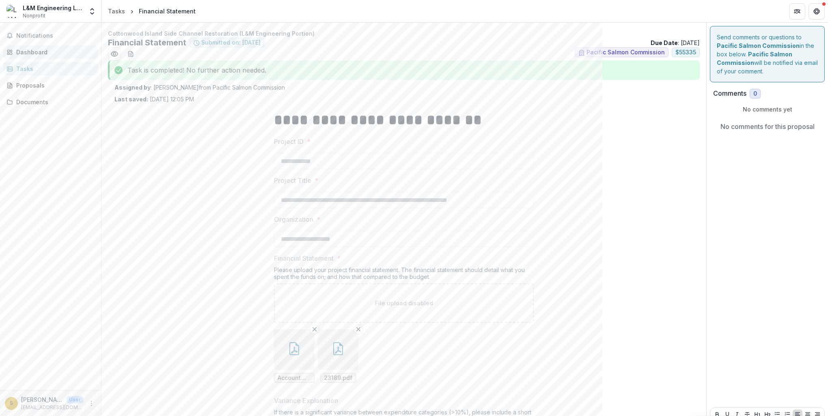  I want to click on h2: Financial Statement, so click(147, 43).